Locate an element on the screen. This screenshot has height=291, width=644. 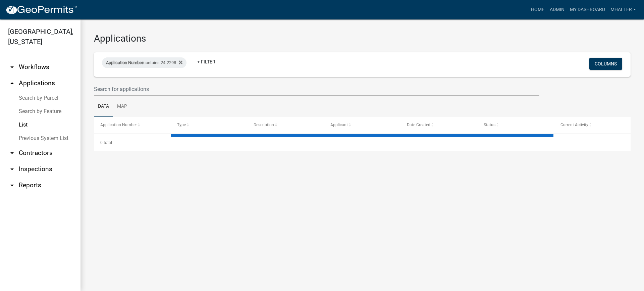
a: Admin is located at coordinates (557, 10).